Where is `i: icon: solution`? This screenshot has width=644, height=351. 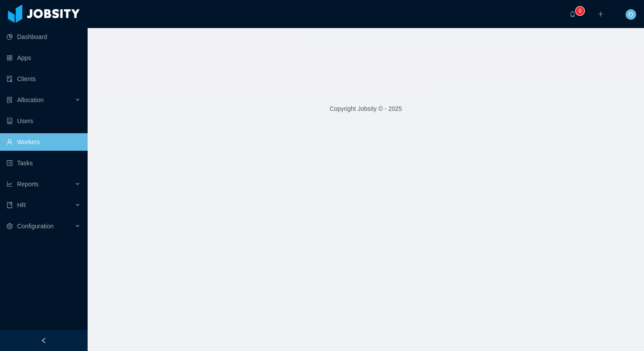 i: icon: solution is located at coordinates (10, 100).